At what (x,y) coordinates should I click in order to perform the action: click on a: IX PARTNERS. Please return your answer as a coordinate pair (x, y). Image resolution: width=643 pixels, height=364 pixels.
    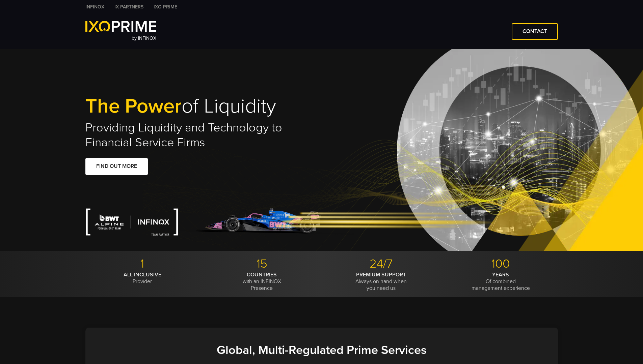
    Looking at the image, I should click on (129, 6).